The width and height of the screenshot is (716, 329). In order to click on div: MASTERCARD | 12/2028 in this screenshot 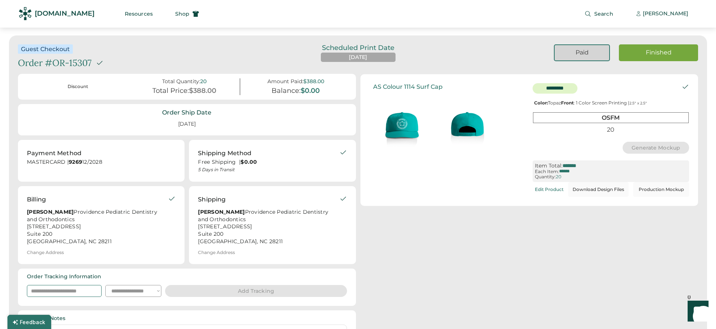, I will do `click(101, 163)`.